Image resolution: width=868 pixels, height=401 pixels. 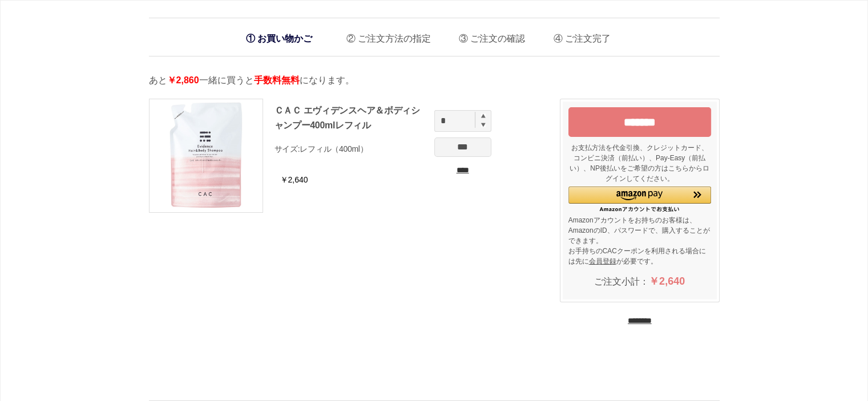 I want to click on a: 会員登録, so click(x=602, y=261).